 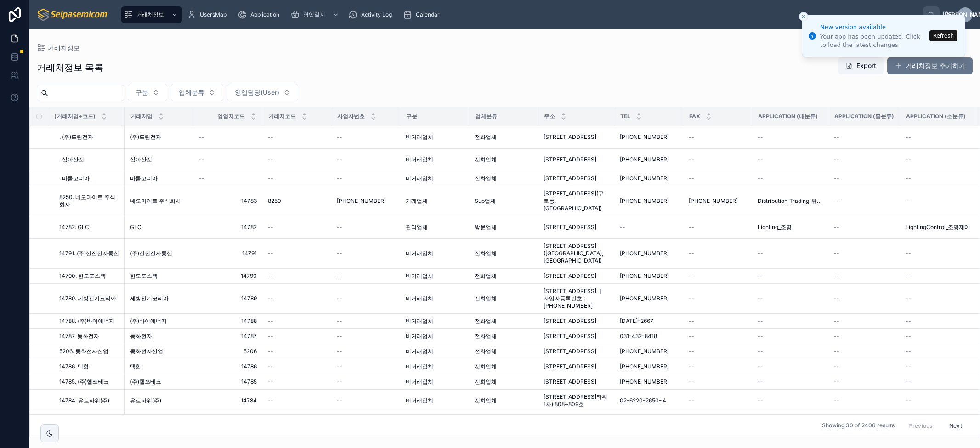 I want to click on a: (주)바이에너지, so click(x=159, y=321).